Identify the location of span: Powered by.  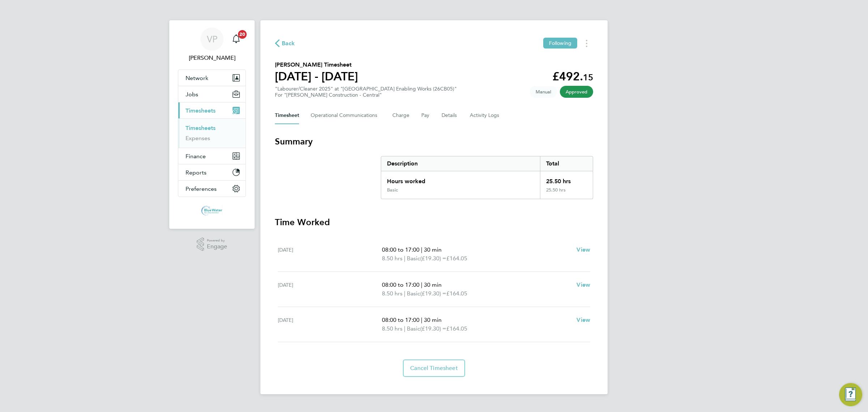
(217, 241).